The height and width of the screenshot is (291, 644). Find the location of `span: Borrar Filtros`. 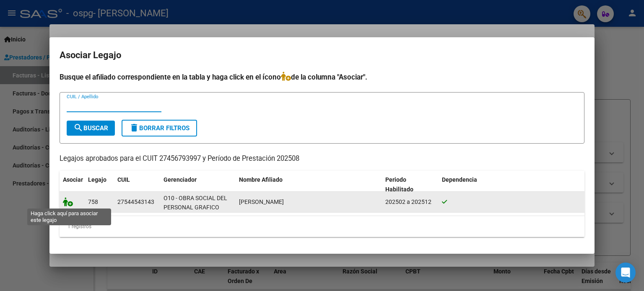

span: Borrar Filtros is located at coordinates (160, 128).